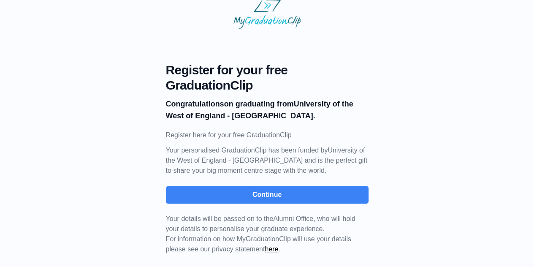 The width and height of the screenshot is (534, 267). I want to click on p: Your personalised GraduationClip has been funded by University of the West of England - [GEOGRAPH..., so click(267, 160).